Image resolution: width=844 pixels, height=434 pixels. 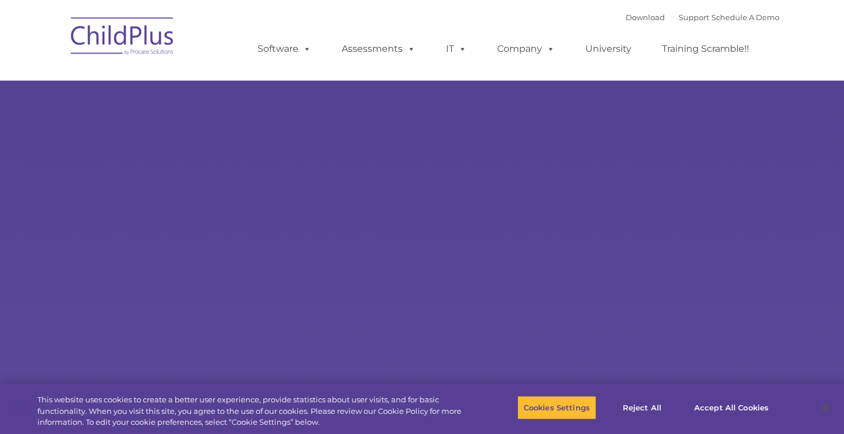 What do you see at coordinates (645, 17) in the screenshot?
I see `a: Download` at bounding box center [645, 17].